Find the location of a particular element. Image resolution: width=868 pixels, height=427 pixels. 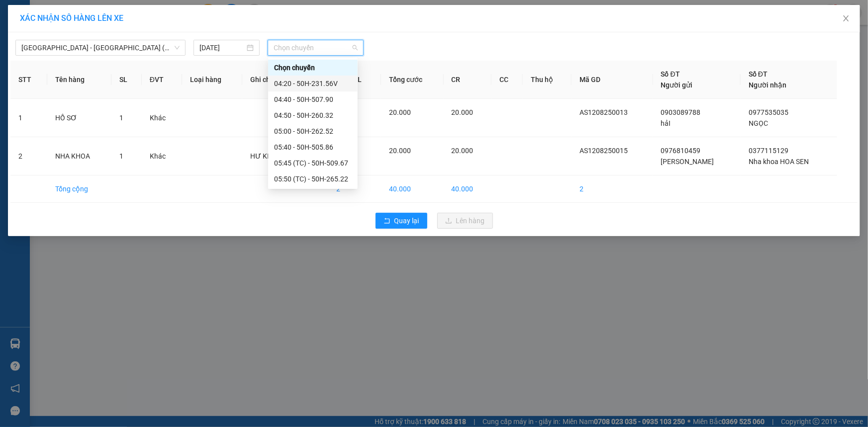

th: SL is located at coordinates (127, 79).